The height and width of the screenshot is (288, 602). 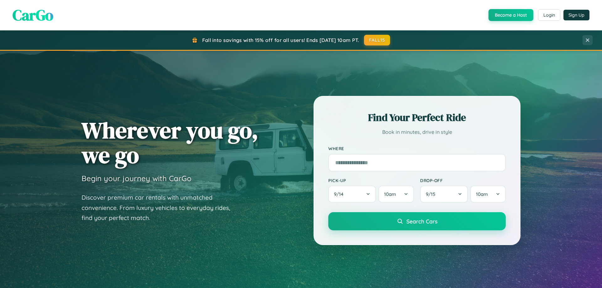 I want to click on label: Pick-up, so click(x=371, y=180).